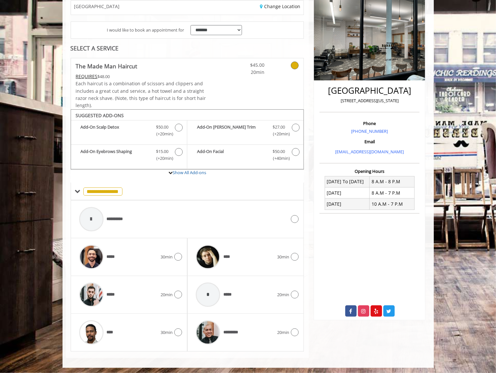  What do you see at coordinates (189, 173) in the screenshot?
I see `a: Show All Add-ons` at bounding box center [189, 173].